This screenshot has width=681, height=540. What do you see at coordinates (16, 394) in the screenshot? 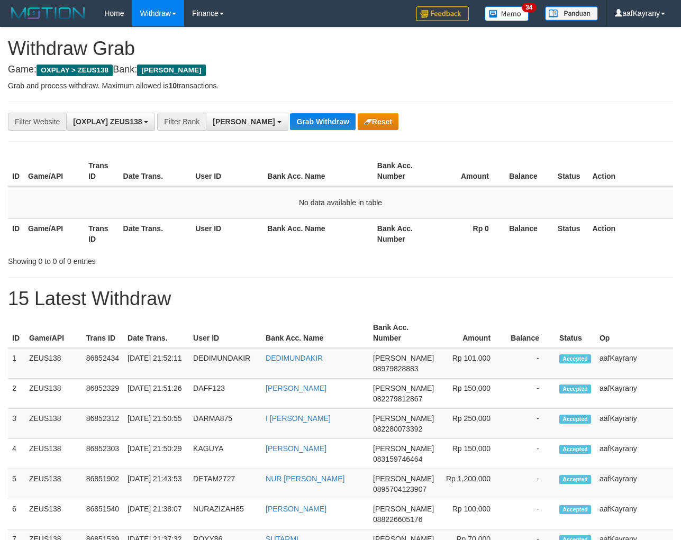
I see `td: 2` at bounding box center [16, 394].